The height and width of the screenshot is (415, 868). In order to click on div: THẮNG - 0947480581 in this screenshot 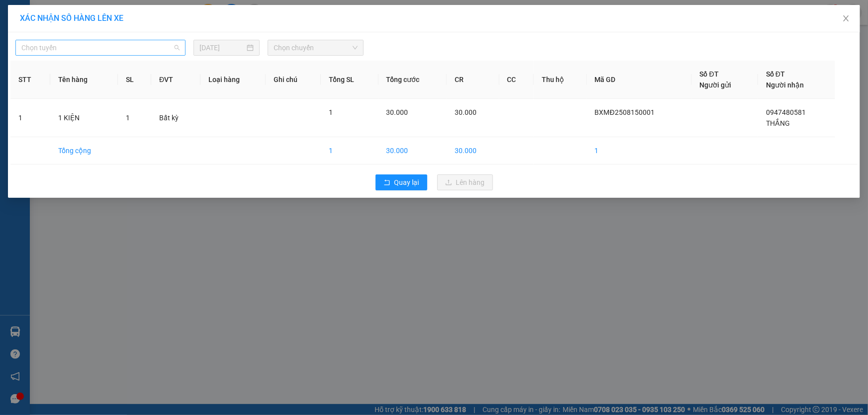, I will do `click(86, 36)`.